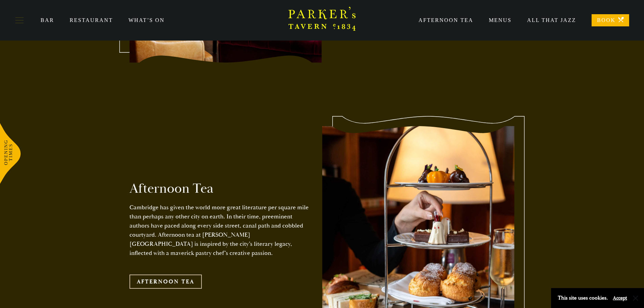  I want to click on p: Cambridge has given the world more great literature per square mile than perhaps any other city o..., so click(220, 230).